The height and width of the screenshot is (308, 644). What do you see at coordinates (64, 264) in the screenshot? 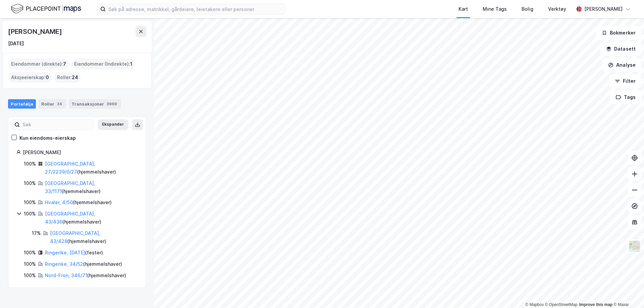
I see `a: Ringerike, 34/52` at bounding box center [64, 264].